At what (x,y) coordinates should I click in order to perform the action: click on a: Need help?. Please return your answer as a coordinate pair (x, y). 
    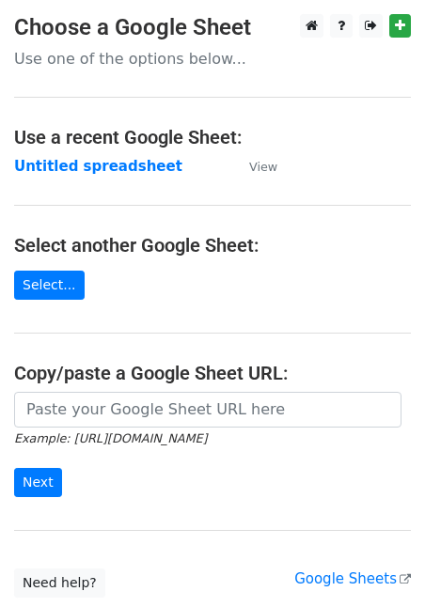
    Looking at the image, I should click on (59, 582).